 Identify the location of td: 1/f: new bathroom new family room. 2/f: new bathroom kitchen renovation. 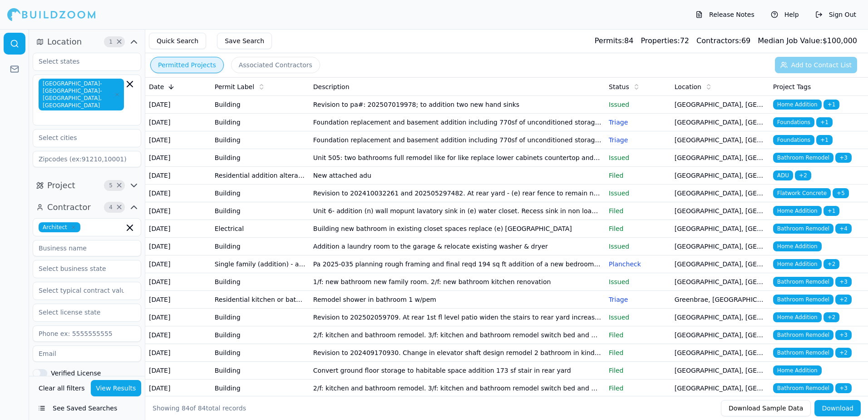
(457, 281).